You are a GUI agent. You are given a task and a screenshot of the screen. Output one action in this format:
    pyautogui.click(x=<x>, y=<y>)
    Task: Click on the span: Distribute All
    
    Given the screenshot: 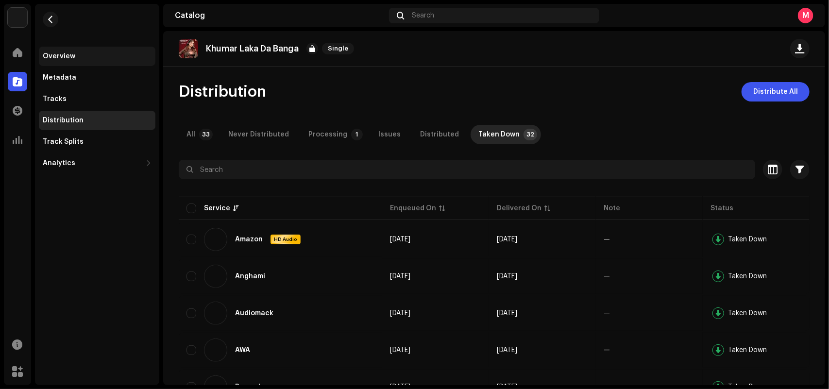 What is the action you would take?
    pyautogui.click(x=775, y=92)
    